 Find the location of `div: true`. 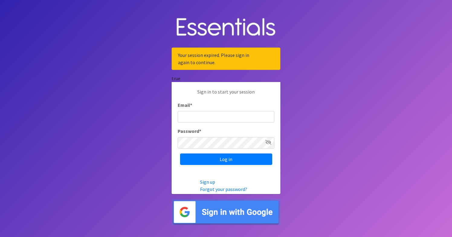

div: true is located at coordinates (226, 78).